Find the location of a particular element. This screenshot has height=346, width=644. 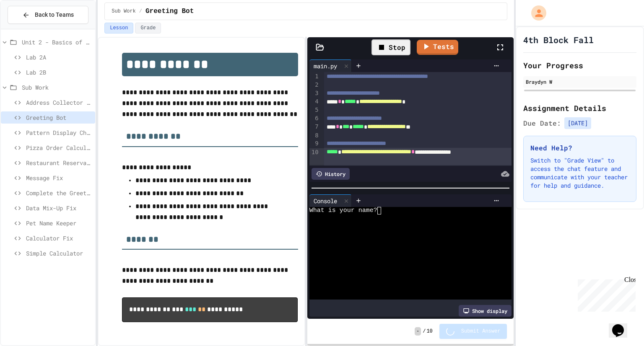

div: 7 is located at coordinates (314, 127).